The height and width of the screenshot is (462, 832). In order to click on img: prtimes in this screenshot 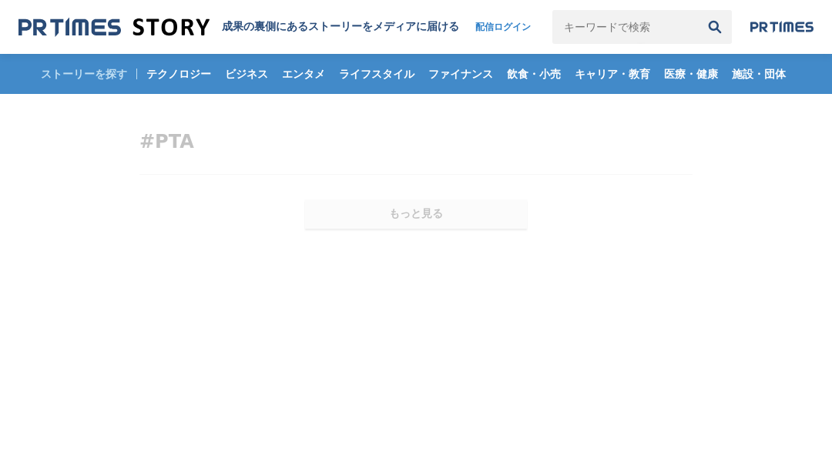, I will do `click(782, 27)`.